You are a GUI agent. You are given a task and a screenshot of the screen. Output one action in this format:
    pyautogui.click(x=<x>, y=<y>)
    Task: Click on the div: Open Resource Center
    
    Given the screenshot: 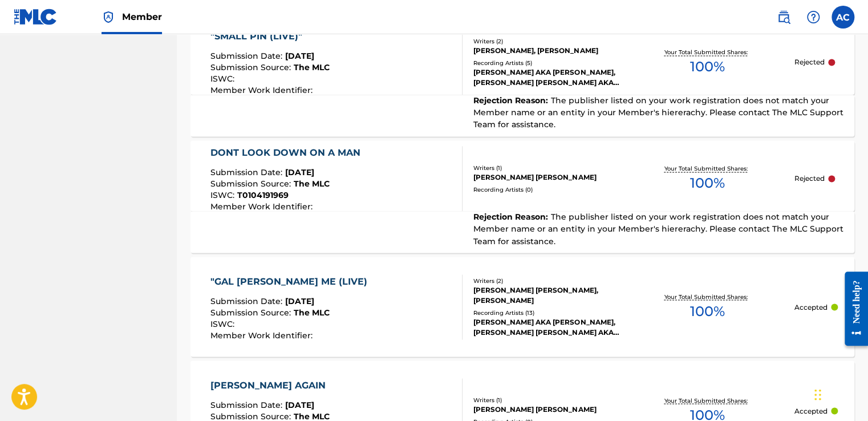 What is the action you would take?
    pyautogui.click(x=20, y=46)
    